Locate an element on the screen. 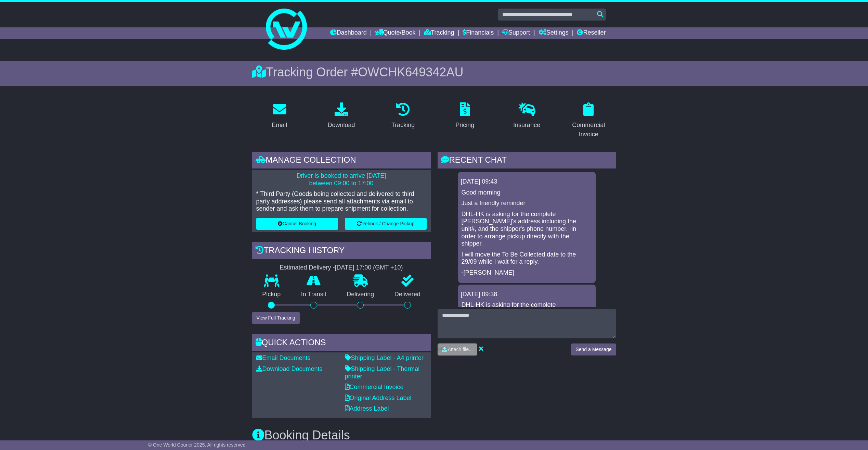  a: Shipping Label - A4 printer is located at coordinates (384, 358).